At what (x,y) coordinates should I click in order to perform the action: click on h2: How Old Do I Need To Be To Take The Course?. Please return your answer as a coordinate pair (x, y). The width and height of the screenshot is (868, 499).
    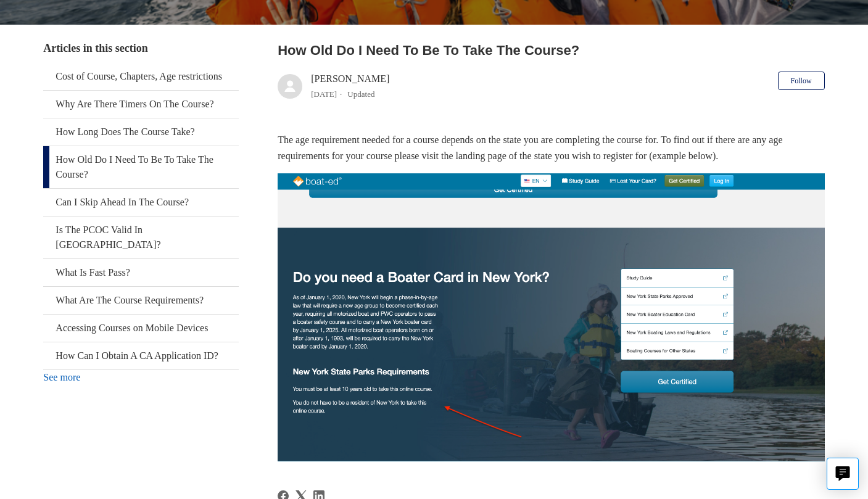
    Looking at the image, I should click on (551, 50).